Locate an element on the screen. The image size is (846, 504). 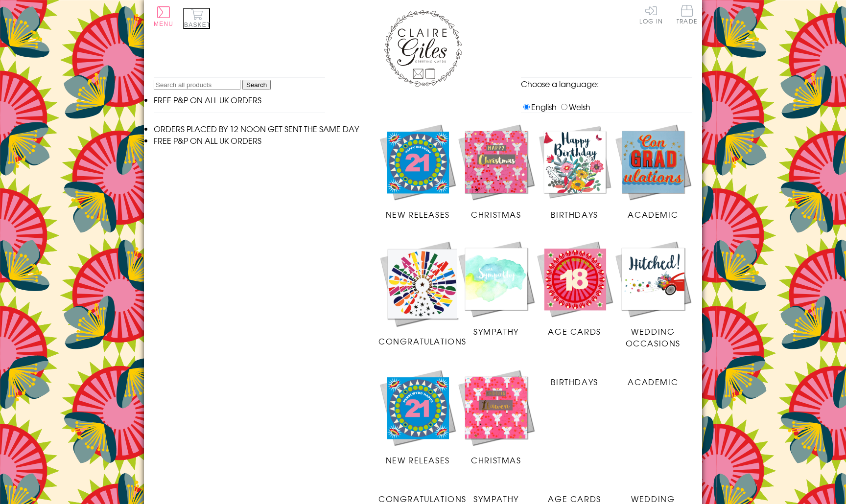
button: Basket is located at coordinates (196, 18).